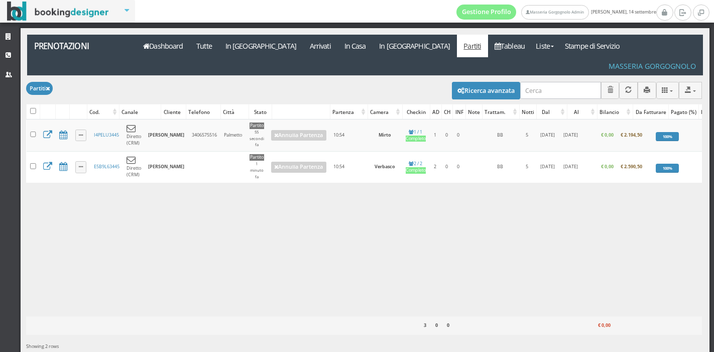 The height and width of the screenshot is (352, 714). I want to click on small: 1 minuto fa, so click(257, 170).